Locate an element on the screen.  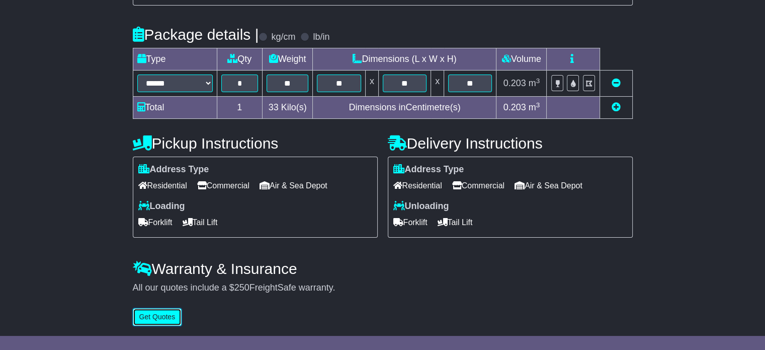
h4: Pickup Instructions is located at coordinates (255, 143).